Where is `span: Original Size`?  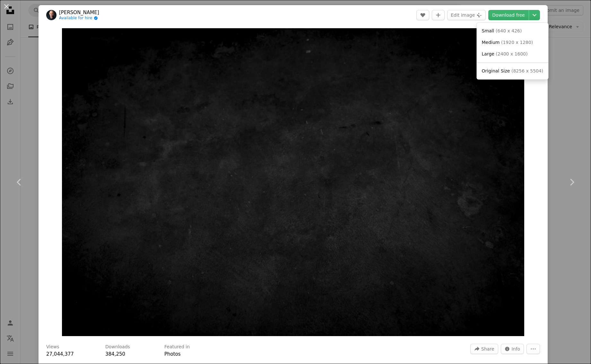 span: Original Size is located at coordinates (496, 71).